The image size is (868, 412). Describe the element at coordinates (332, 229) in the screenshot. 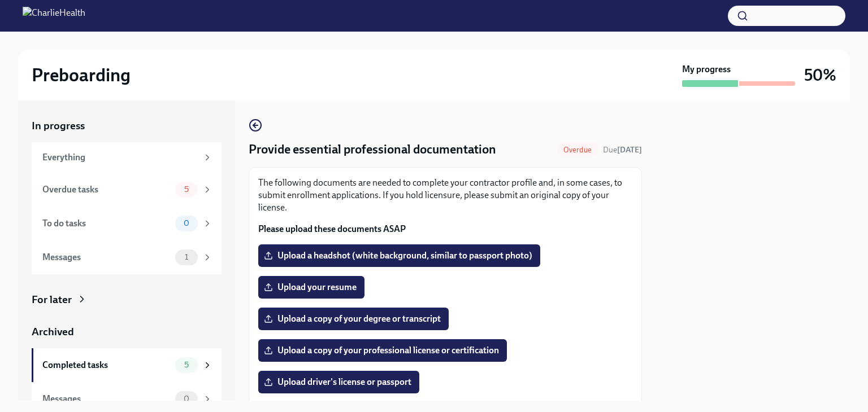

I see `strong: Please upload these documents ASAP` at that location.